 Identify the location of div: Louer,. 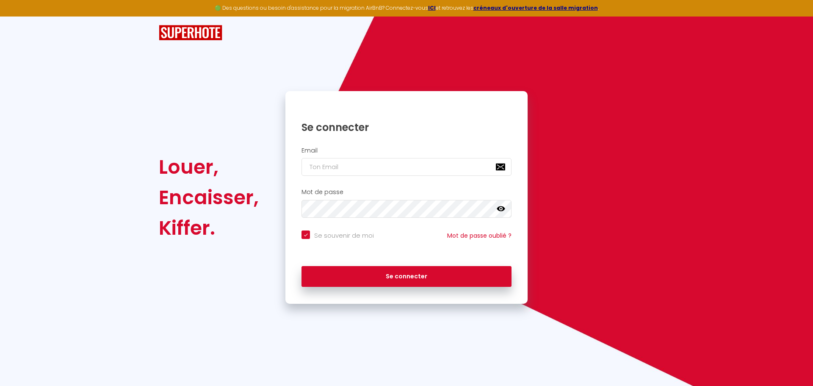
(209, 167).